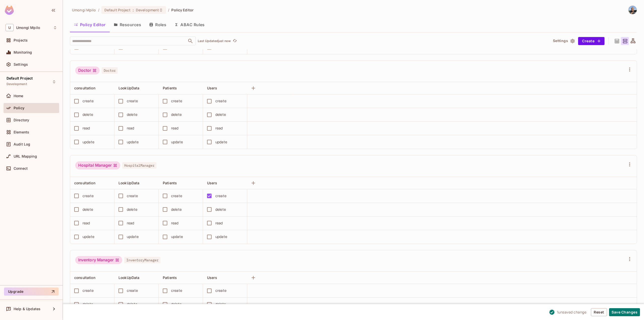 The image size is (644, 320). I want to click on span: Audit Log, so click(22, 144).